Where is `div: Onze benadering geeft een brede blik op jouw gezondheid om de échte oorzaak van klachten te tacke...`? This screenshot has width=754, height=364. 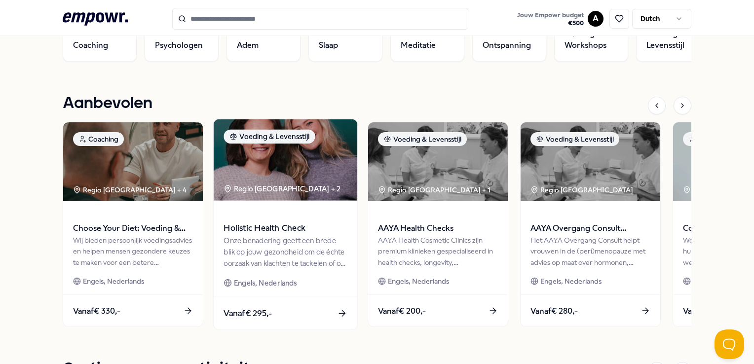
div: Onze benadering geeft een brede blik op jouw gezondheid om de échte oorzaak van klachten te tacke... is located at coordinates (286, 252).